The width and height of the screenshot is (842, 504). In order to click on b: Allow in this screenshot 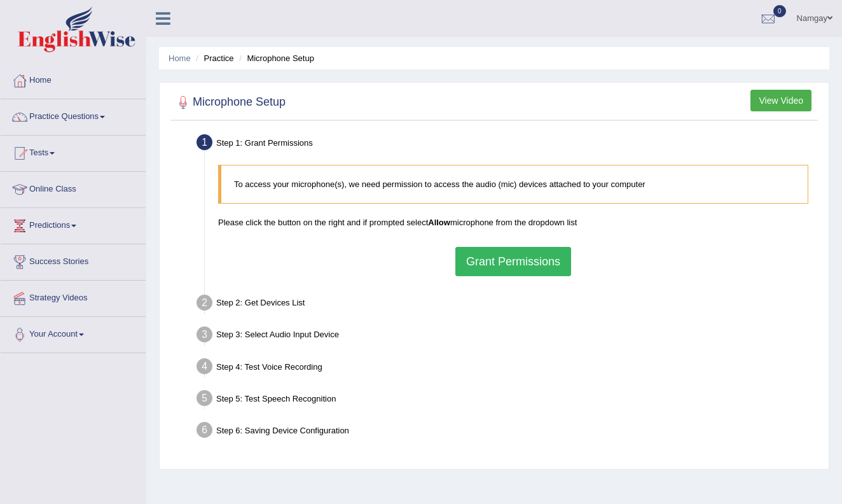, I will do `click(439, 222)`.